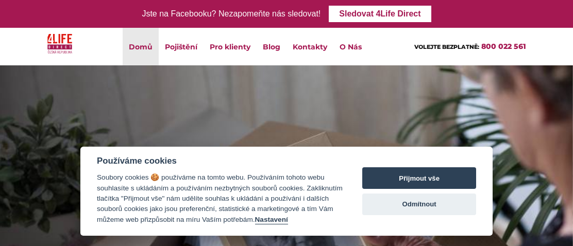 Image resolution: width=573 pixels, height=246 pixels. What do you see at coordinates (231, 14) in the screenshot?
I see `div: Jste na Facebooku? Nezapomeňte nás sledovat!` at bounding box center [231, 14].